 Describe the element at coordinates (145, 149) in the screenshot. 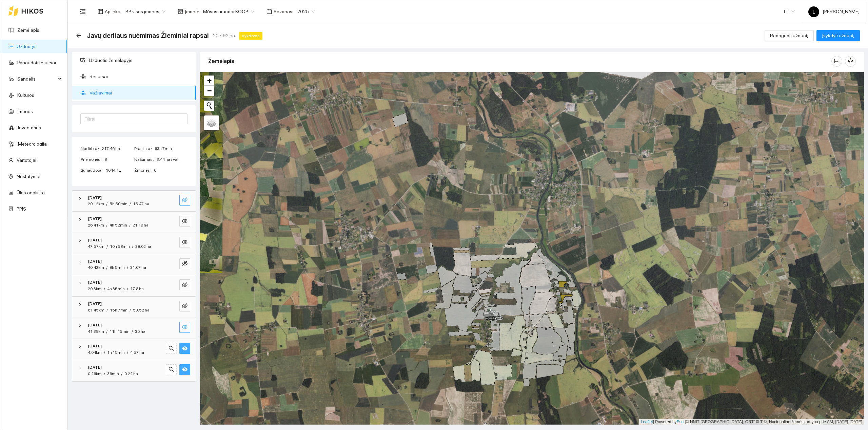

I see `span: Praleista` at that location.